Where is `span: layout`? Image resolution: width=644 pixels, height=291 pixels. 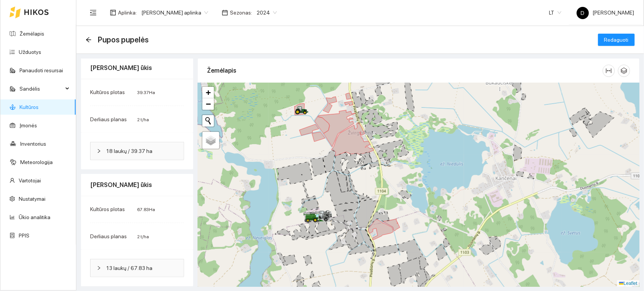
span: layout is located at coordinates (113, 12).